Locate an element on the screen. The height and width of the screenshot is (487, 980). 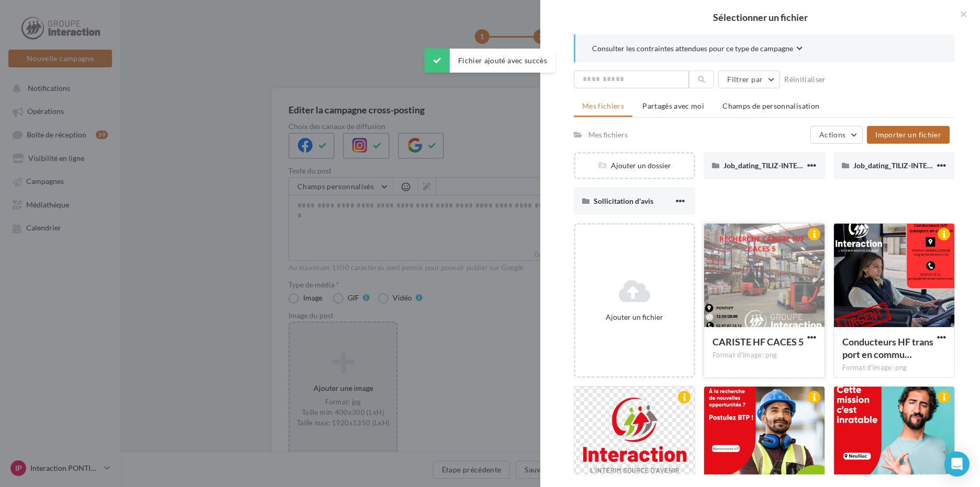
button: Actions is located at coordinates (836, 135).